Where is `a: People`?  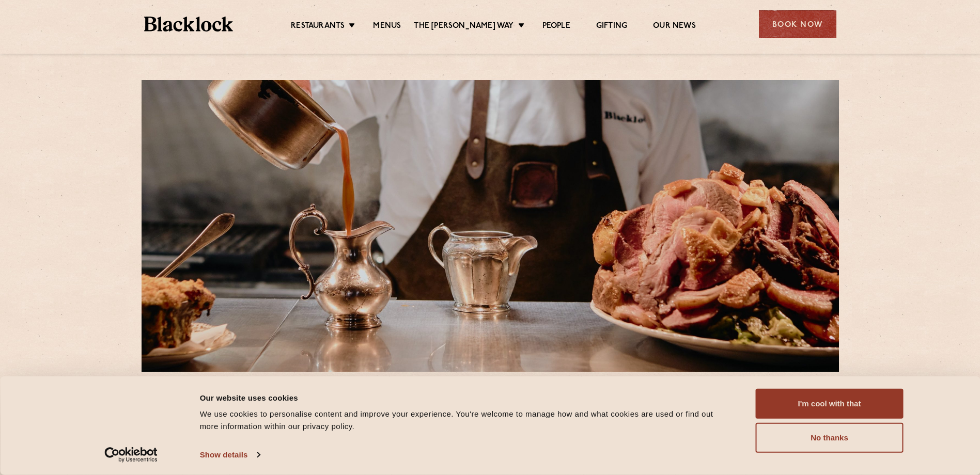 a: People is located at coordinates (556, 27).